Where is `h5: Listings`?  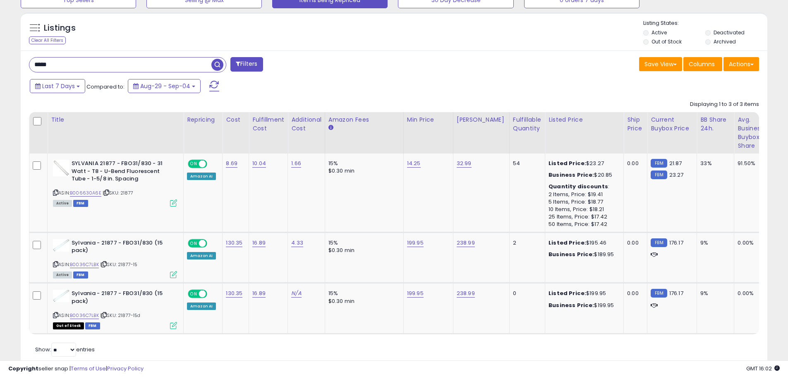
h5: Listings is located at coordinates (60, 28).